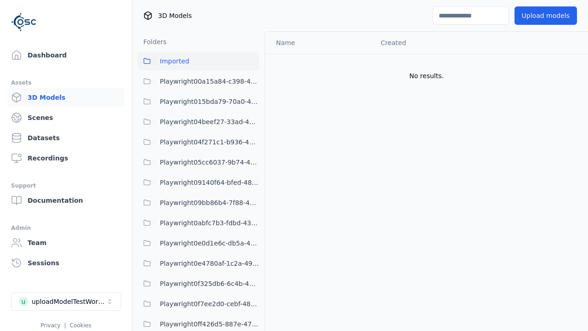 The image size is (588, 331). Describe the element at coordinates (209, 324) in the screenshot. I see `span: Playwright0ff426d5-887e-47ce-9e83-c6f549f6a63f` at that location.